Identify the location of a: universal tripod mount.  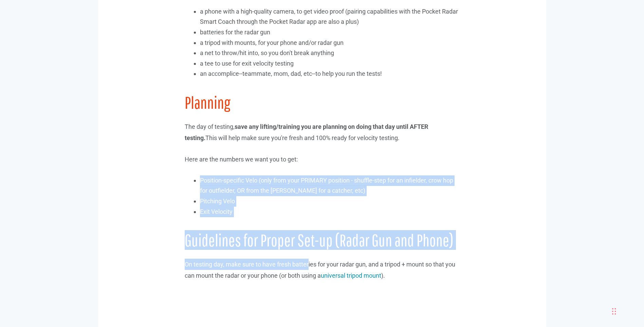
(352, 275).